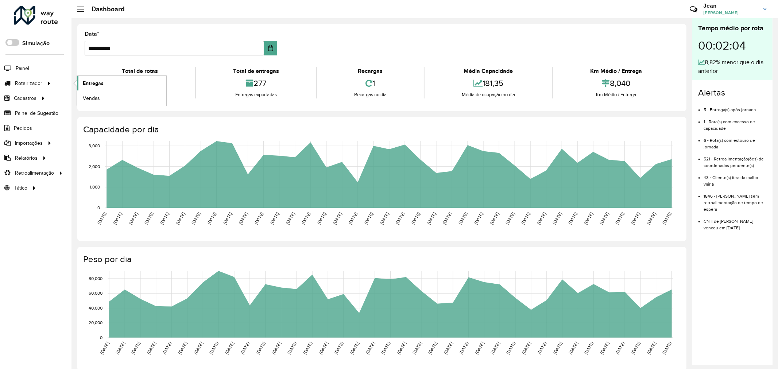 This screenshot has width=778, height=369. Describe the element at coordinates (735, 178) in the screenshot. I see `li: 43 - Cliente(s) fora da malha viária` at that location.